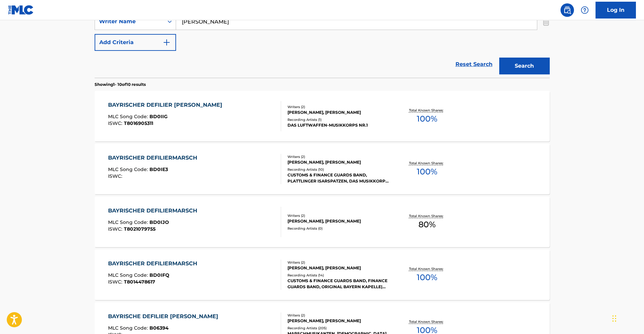 The image size is (644, 334). What do you see at coordinates (120, 84) in the screenshot?
I see `p: Showing 1 - 10 of 10 results` at bounding box center [120, 84].